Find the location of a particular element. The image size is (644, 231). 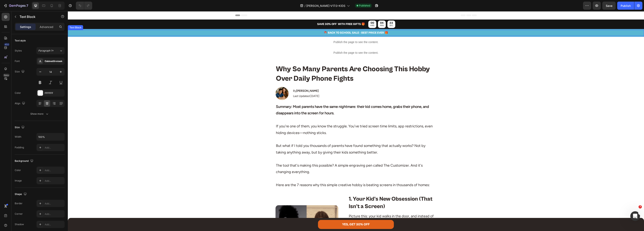

div: Shape is located at coordinates (21, 194).